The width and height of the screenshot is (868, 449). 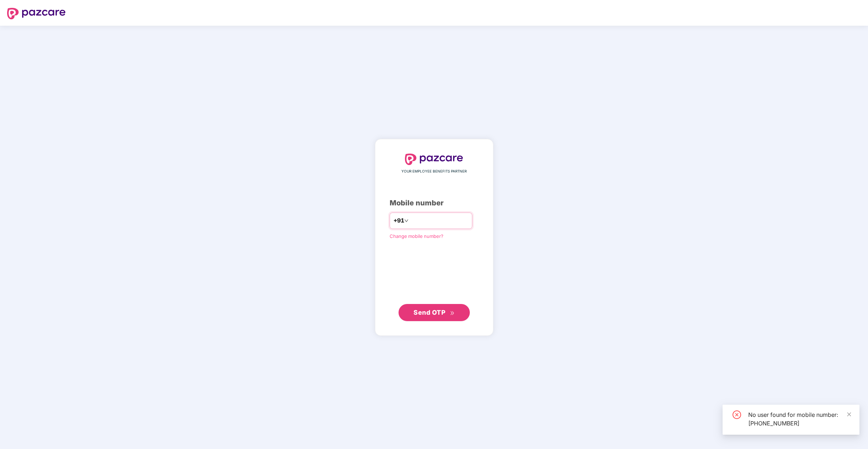 What do you see at coordinates (434, 171) in the screenshot?
I see `span: YOUR EMPLOYEE BENEFITS PARTNER` at bounding box center [434, 171].